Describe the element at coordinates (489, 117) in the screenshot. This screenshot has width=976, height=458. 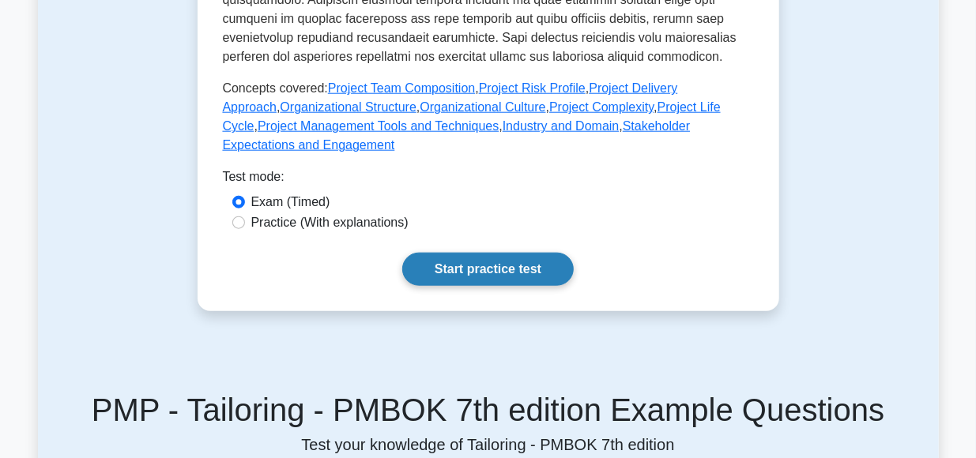
I see `p: Concepts covered: , , , , , , , , ,` at that location.